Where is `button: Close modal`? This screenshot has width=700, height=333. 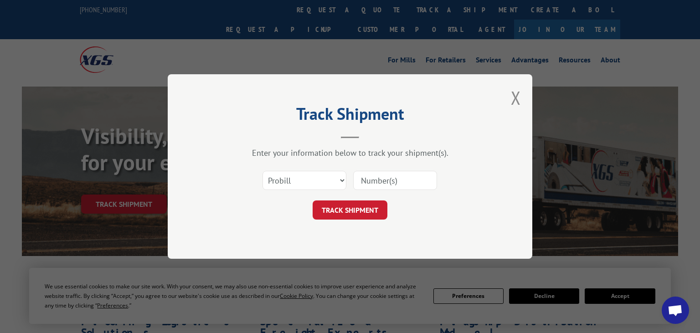 button: Close modal is located at coordinates (516, 98).